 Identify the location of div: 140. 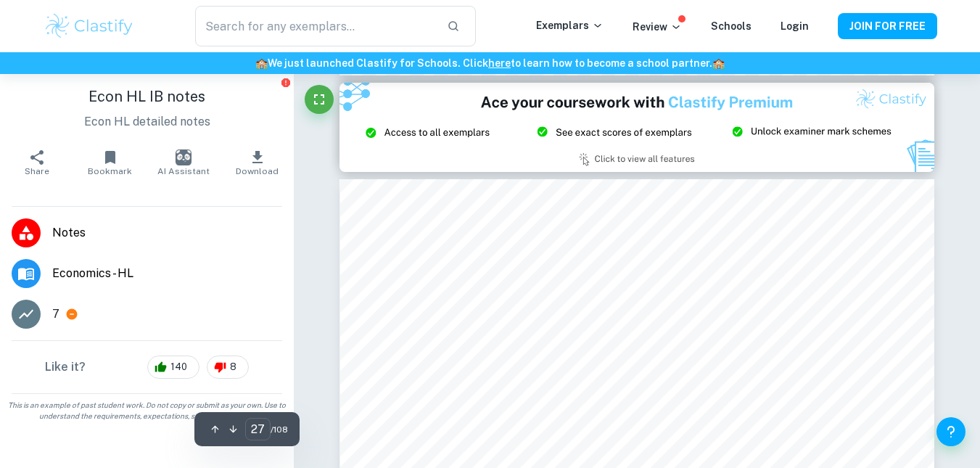
(173, 367).